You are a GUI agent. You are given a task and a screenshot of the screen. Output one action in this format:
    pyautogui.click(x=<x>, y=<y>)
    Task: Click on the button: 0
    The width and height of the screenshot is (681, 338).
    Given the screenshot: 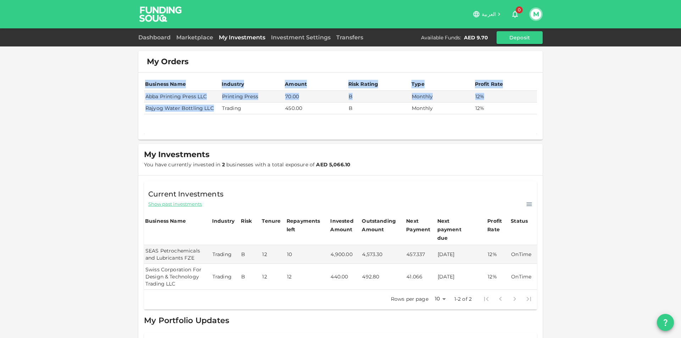 What is the action you would take?
    pyautogui.click(x=515, y=14)
    